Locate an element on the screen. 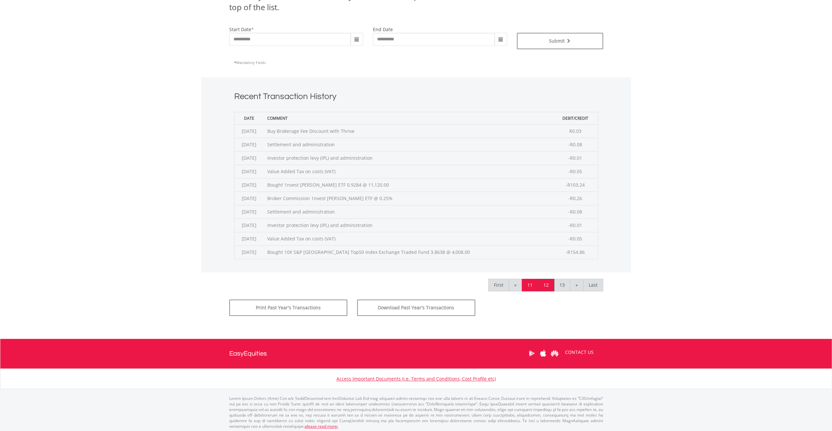 Image resolution: width=832 pixels, height=431 pixels. th: Debit/Credit is located at coordinates (575, 118).